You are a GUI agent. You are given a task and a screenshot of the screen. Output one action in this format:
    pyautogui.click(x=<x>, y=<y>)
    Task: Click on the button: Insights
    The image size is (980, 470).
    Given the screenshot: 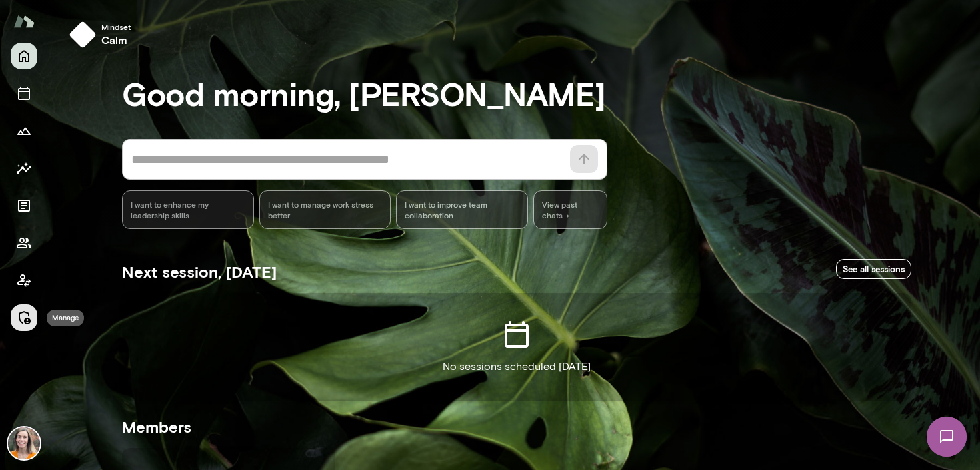 What is the action you would take?
    pyautogui.click(x=24, y=168)
    